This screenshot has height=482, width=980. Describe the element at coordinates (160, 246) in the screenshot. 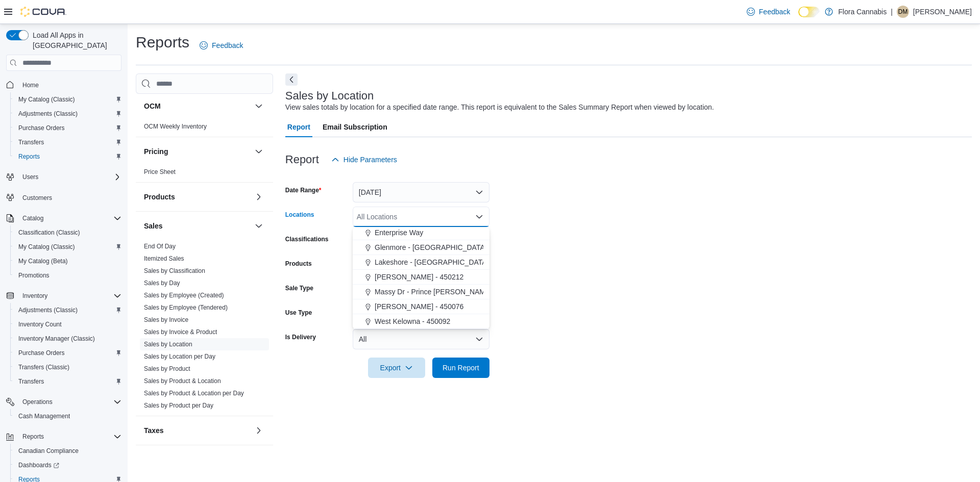

I see `span: End Of Day` at that location.